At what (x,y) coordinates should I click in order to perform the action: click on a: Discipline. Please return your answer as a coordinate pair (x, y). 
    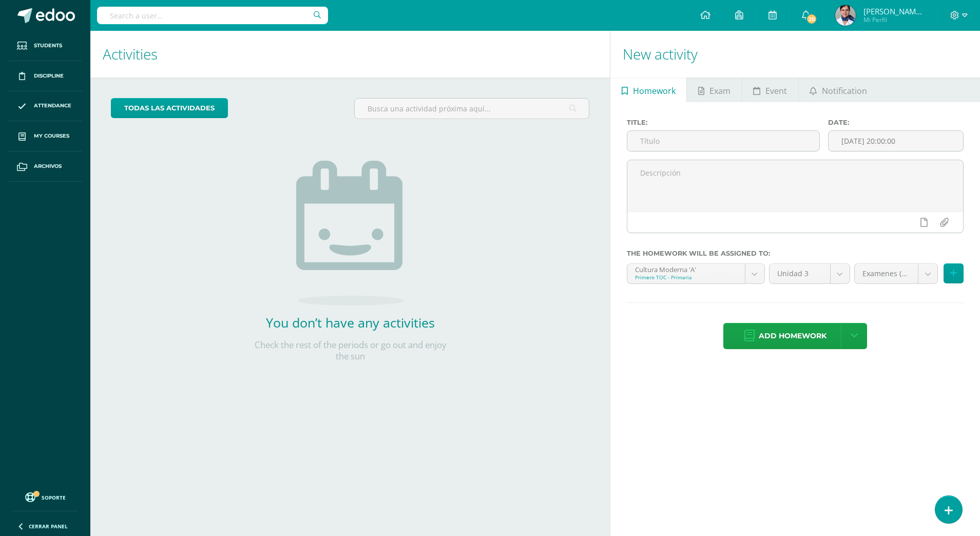
    Looking at the image, I should click on (46, 76).